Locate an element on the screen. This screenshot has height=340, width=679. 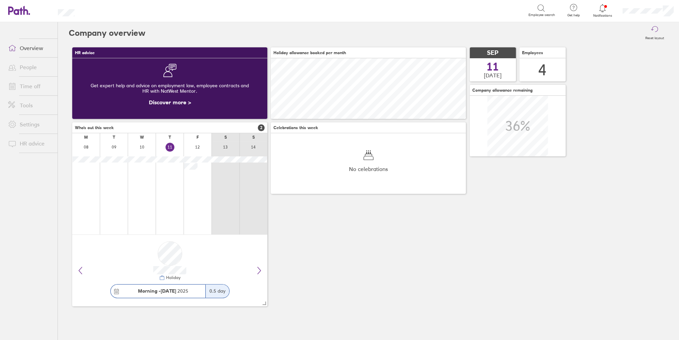
a: Settings is located at coordinates (30, 124).